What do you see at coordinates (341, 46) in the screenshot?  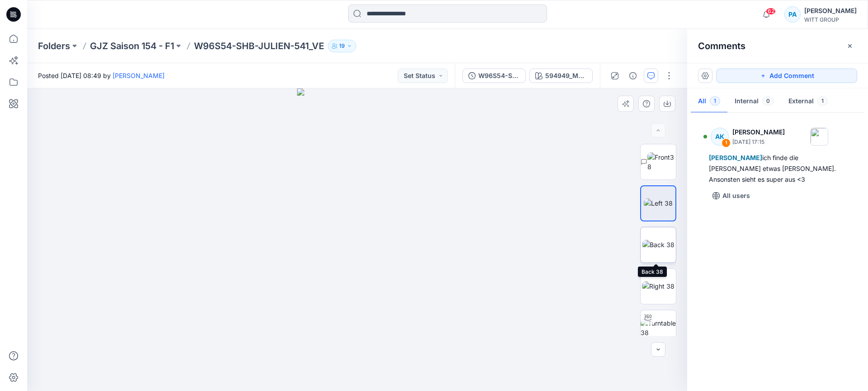 I see `button: 19` at bounding box center [341, 46].